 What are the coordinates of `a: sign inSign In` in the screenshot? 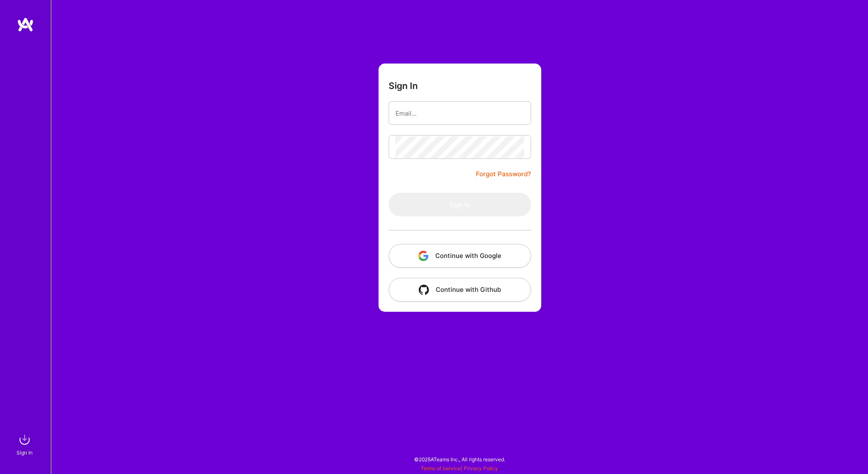 It's located at (25, 444).